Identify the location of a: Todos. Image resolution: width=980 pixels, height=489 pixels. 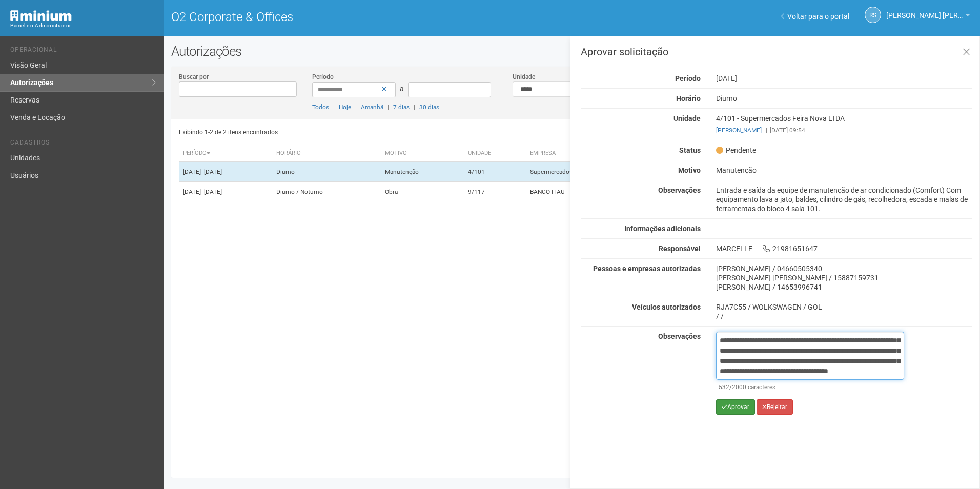
(320, 107).